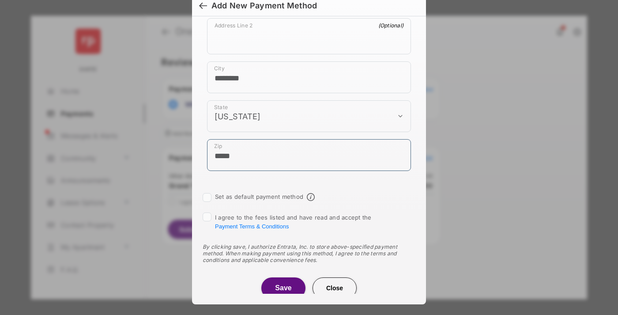 Image resolution: width=618 pixels, height=315 pixels. I want to click on div: By clicking save, I authorize Entrata, Inc. to store above-specified payment method. When making ..., so click(309, 253).